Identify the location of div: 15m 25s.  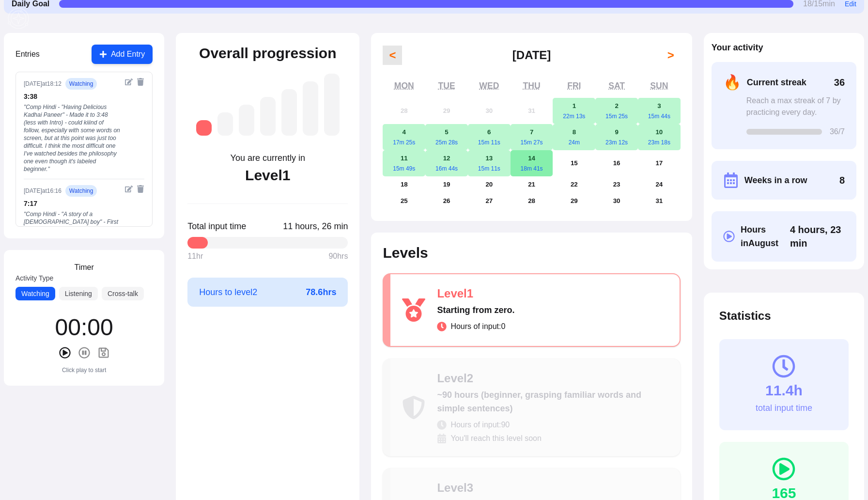
(616, 116).